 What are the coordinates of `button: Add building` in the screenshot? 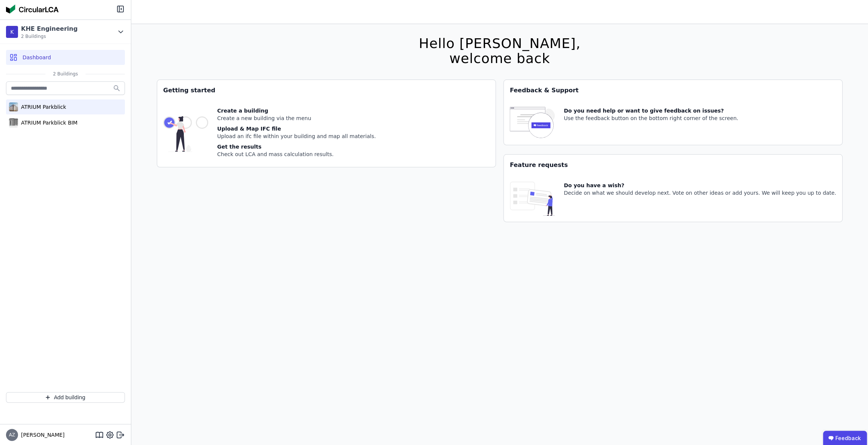 It's located at (65, 397).